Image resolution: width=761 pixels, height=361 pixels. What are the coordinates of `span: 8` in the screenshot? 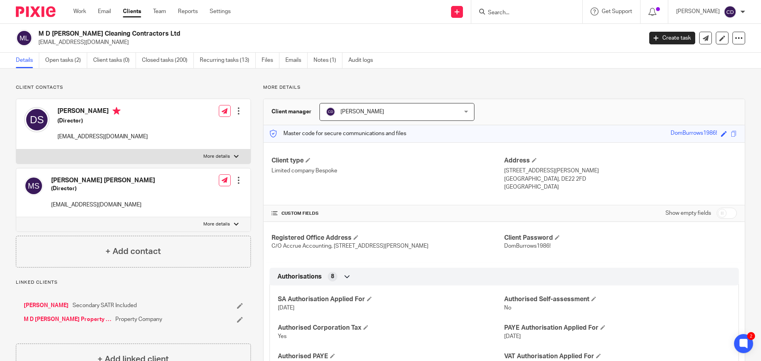 It's located at (333, 277).